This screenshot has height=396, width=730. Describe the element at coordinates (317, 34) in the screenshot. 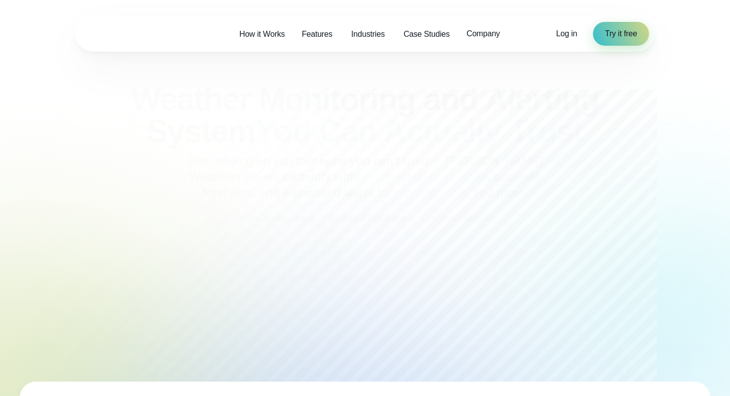

I see `span: Features` at that location.